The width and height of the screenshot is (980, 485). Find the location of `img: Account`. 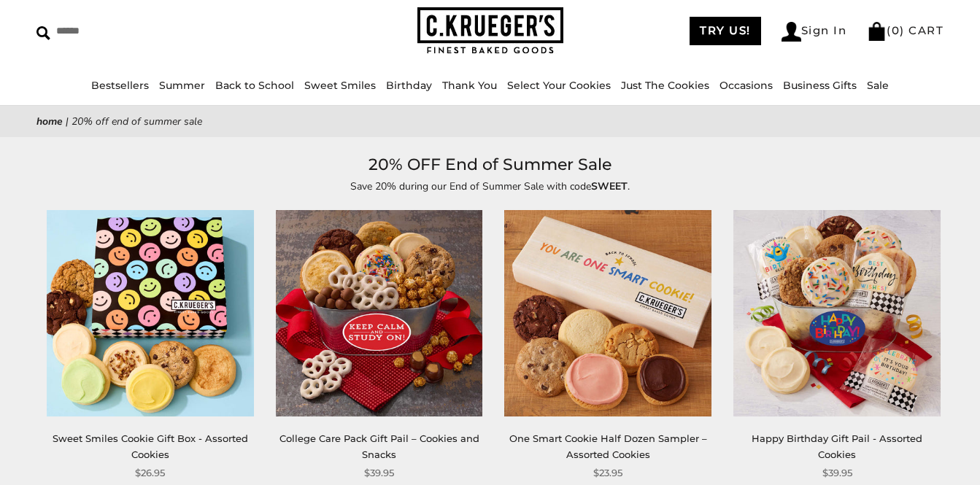

img: Account is located at coordinates (791, 31).